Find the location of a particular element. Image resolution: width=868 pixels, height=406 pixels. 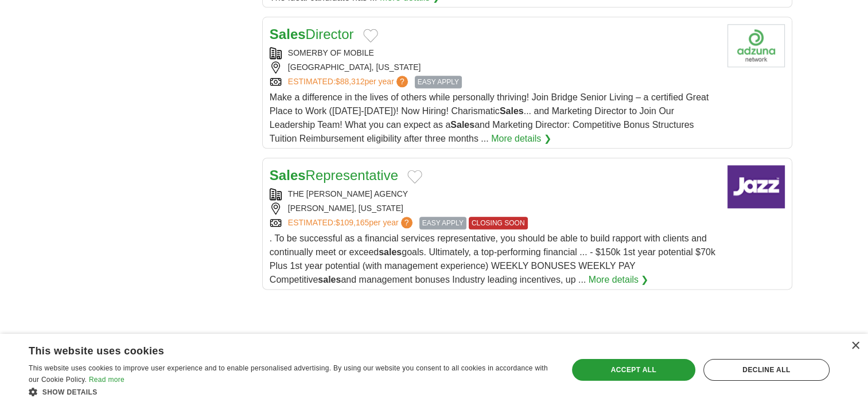

span: $88,312 is located at coordinates (350, 82).